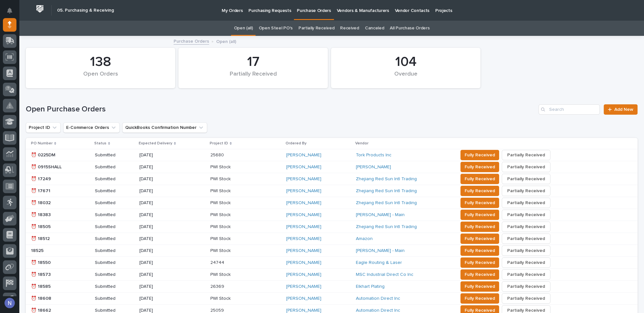 The height and width of the screenshot is (313, 644). Describe the element at coordinates (365, 239) in the screenshot. I see `a: Amazon` at that location.